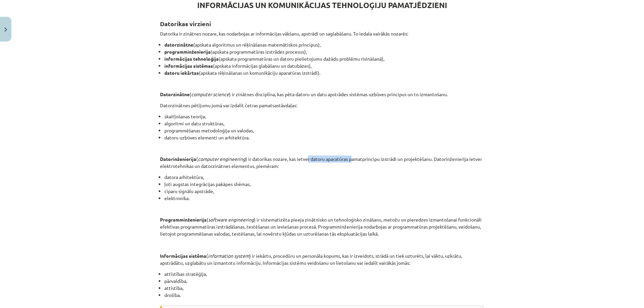  Describe the element at coordinates (322, 163) in the screenshot. I see `p: ( ) ir datorikas nozare, kas ietver datoru aparatūras pamatprincipu izstrādi un projektēšanu. Dat...` at that location.